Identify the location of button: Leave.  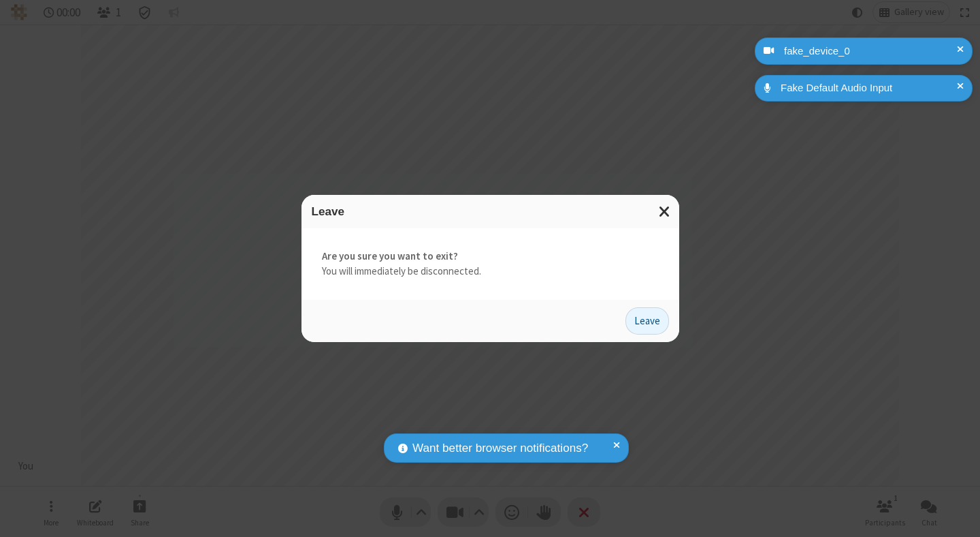
(647, 321).